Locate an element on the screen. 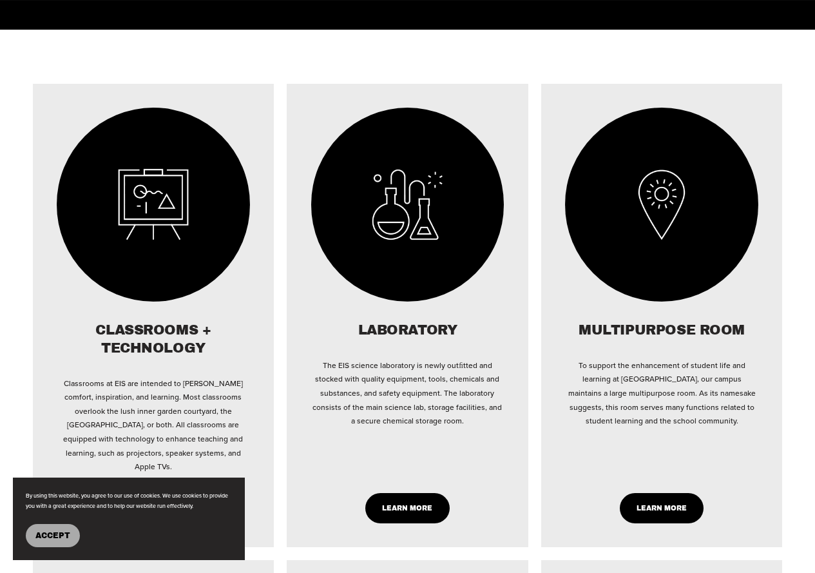 The width and height of the screenshot is (815, 573). img: Lab at Eastwood International School is located at coordinates (408, 204).